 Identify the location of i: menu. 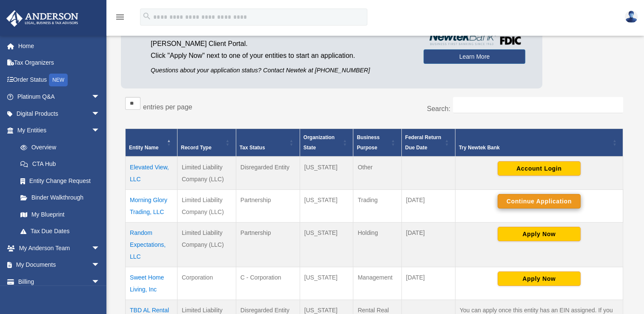
(121, 17).